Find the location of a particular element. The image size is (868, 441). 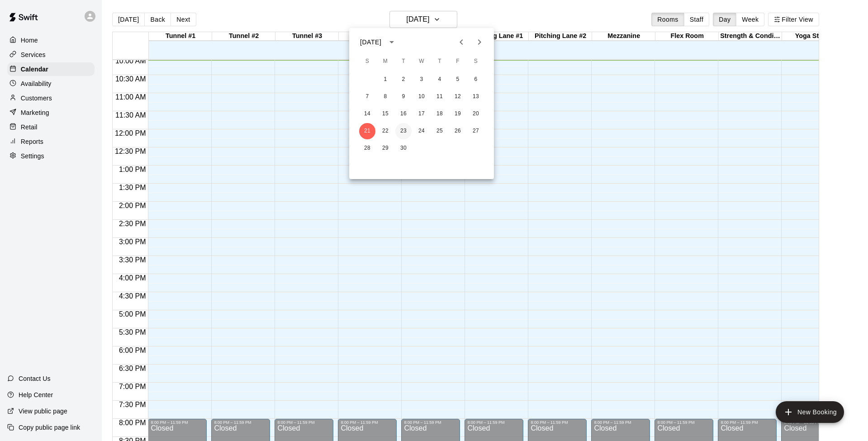

span: Monday is located at coordinates (386, 61).